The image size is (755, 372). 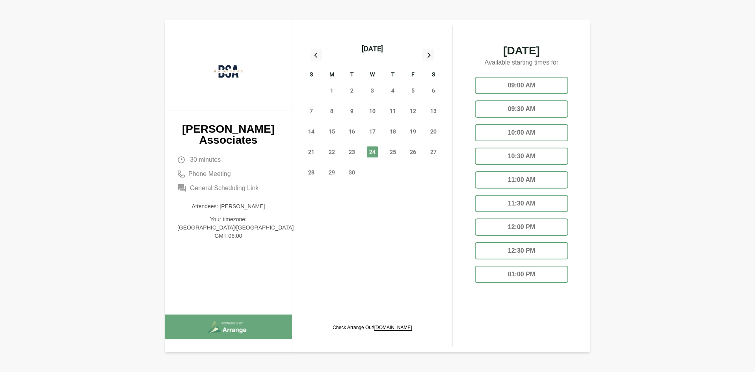 What do you see at coordinates (205, 160) in the screenshot?
I see `span: 30 minutes` at bounding box center [205, 160].